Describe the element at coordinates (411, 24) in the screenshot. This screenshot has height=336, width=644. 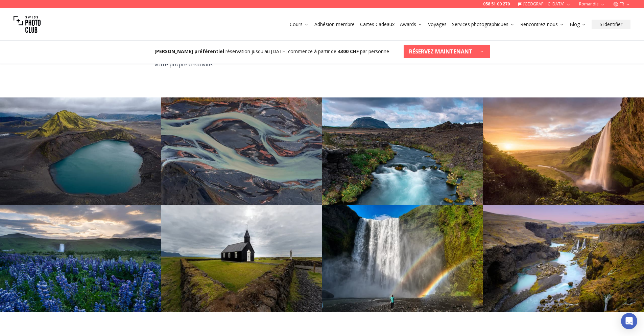
I see `button: Awards` at that location.